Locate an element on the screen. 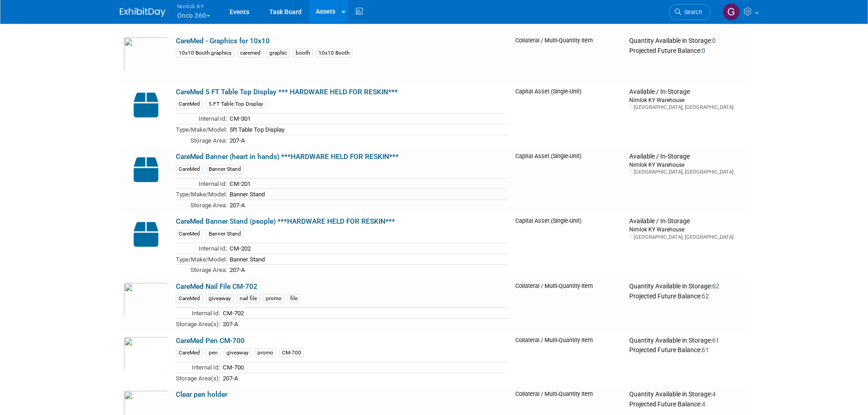 Image resolution: width=868 pixels, height=415 pixels. td: CM-202 is located at coordinates (368, 248).